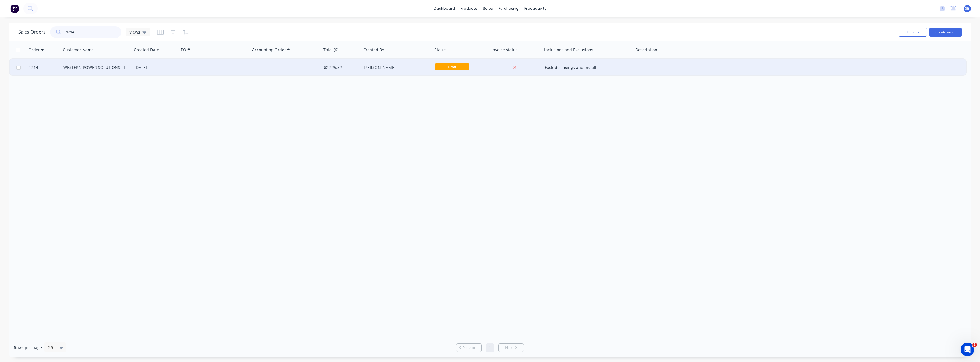 This screenshot has height=362, width=980. What do you see at coordinates (78, 50) in the screenshot?
I see `div: Customer Name` at bounding box center [78, 50].